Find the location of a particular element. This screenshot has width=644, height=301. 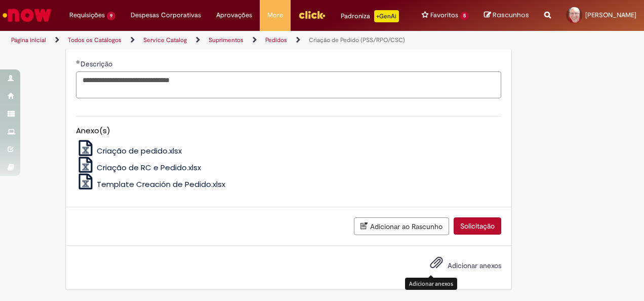

span: Obrigatório Preenchido is located at coordinates (78, 62).